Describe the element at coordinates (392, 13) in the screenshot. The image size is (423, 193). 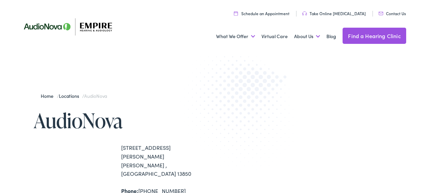
I see `a: Contact Us` at that location.